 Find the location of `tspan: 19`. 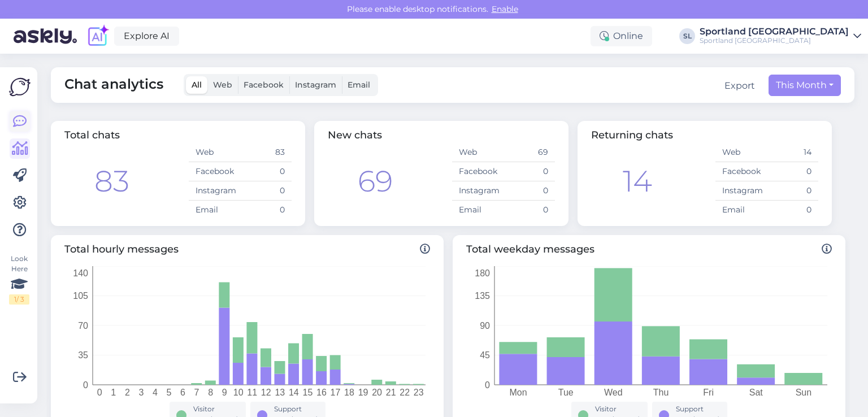

tspan: 19 is located at coordinates (363, 392).